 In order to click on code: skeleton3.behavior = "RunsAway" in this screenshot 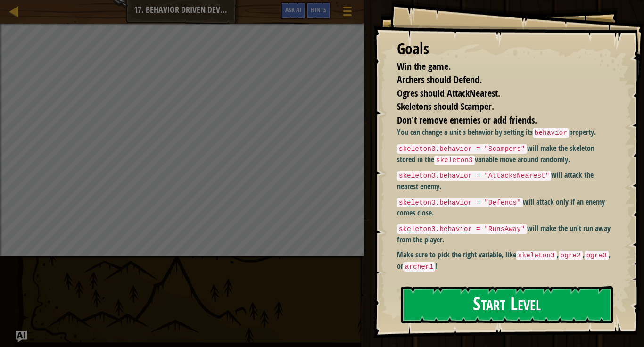, I will do `click(462, 229)`.